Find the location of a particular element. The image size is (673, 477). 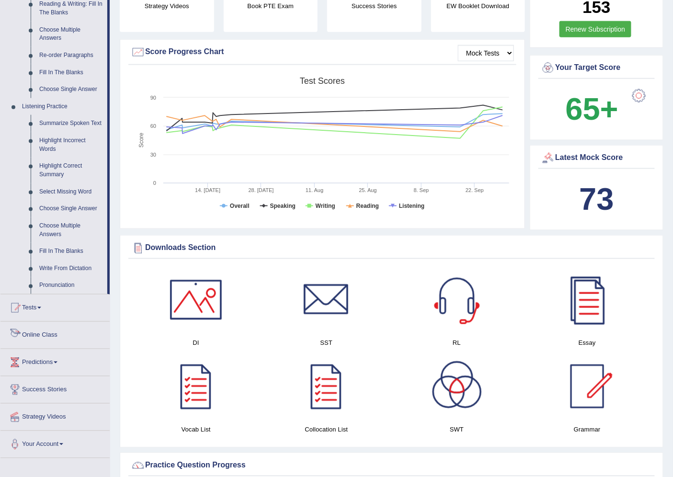

a: Re-order Paragraphs is located at coordinates (71, 56).